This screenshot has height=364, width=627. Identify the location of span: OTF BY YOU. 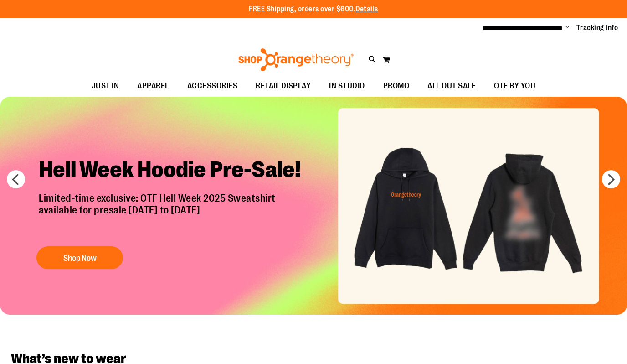
(515, 86).